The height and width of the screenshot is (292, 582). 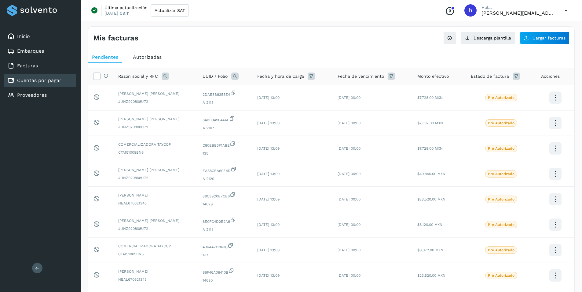 I want to click on span: 496A4211863C, so click(x=225, y=246).